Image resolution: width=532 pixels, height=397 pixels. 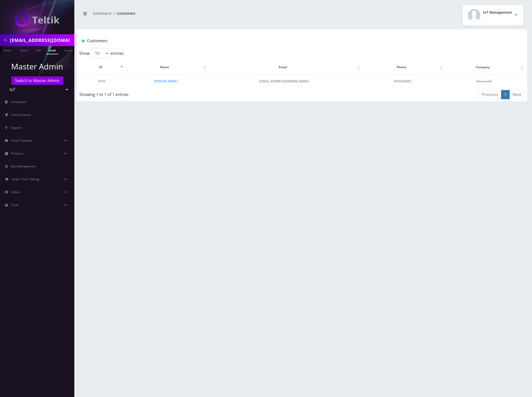 What do you see at coordinates (166, 67) in the screenshot?
I see `th: Name: activate to sort column ascending` at bounding box center [166, 67].